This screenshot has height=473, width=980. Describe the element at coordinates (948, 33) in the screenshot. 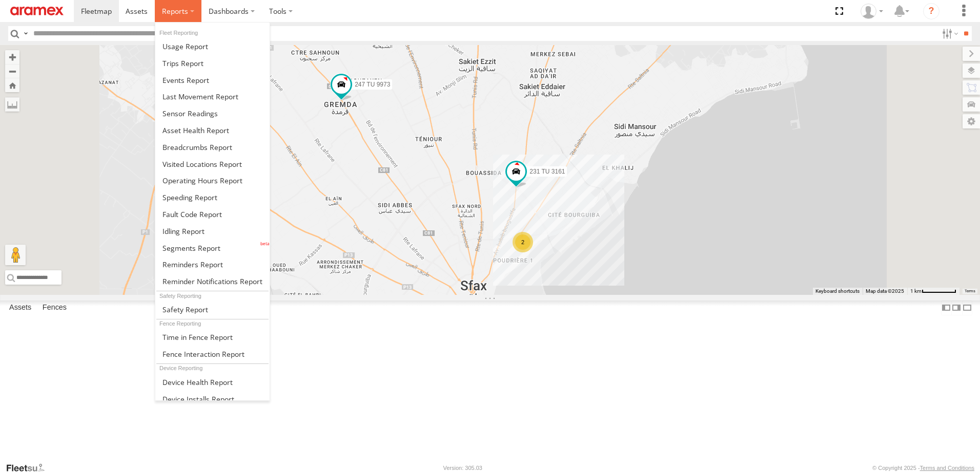

I see `label: Search Filter Options` at that location.